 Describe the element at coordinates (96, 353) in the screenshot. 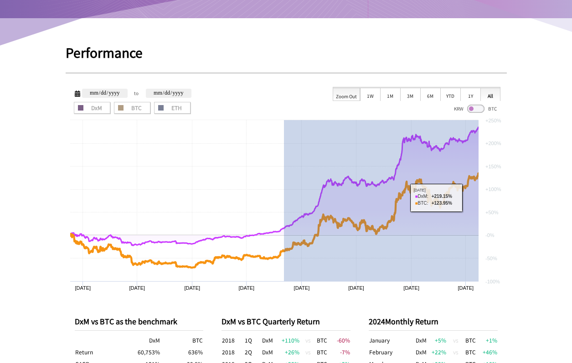

I see `th: Return` at that location.